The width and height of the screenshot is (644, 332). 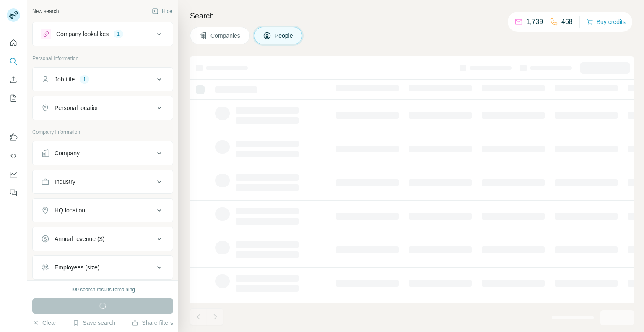 I want to click on button: Search, so click(x=14, y=62).